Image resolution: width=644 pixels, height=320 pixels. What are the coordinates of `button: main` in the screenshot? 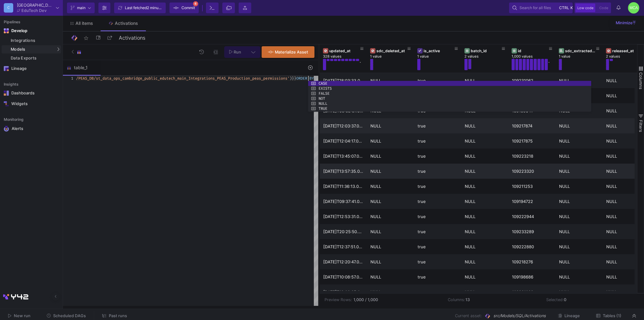 It's located at (80, 8).